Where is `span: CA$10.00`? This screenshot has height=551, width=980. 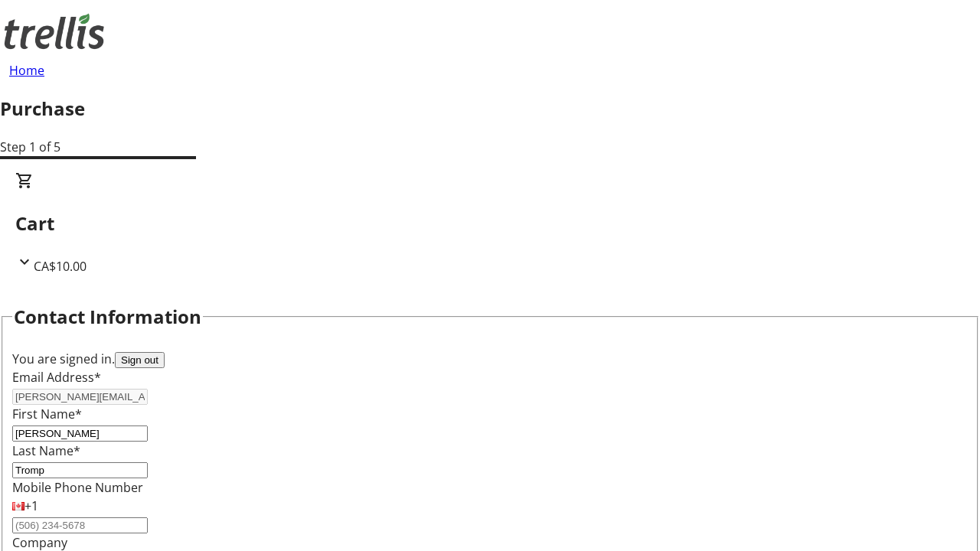 span: CA$10.00 is located at coordinates (60, 267).